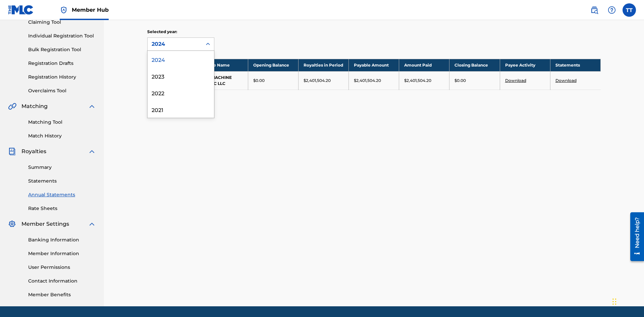 This screenshot has width=644, height=317. I want to click on a: Bulk Registration Tool, so click(62, 50).